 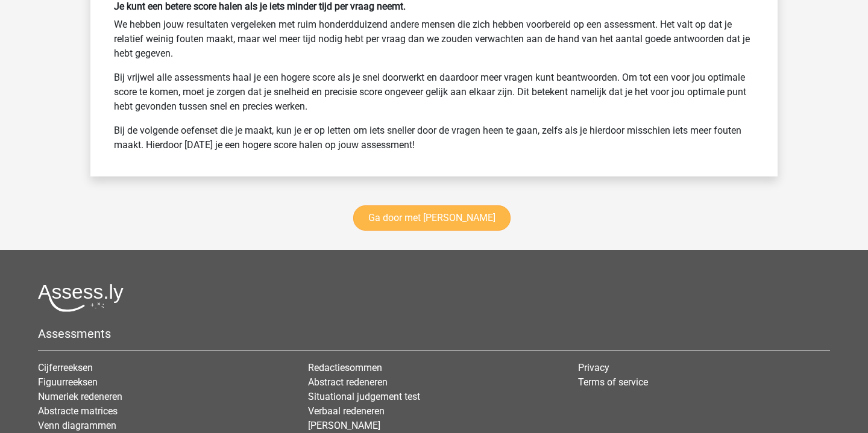 What do you see at coordinates (434, 39) in the screenshot?
I see `p: We hebben jouw resultaten vergeleken met ruim honderdduizend andere mensen die zich hebben voorbe...` at bounding box center [434, 39].